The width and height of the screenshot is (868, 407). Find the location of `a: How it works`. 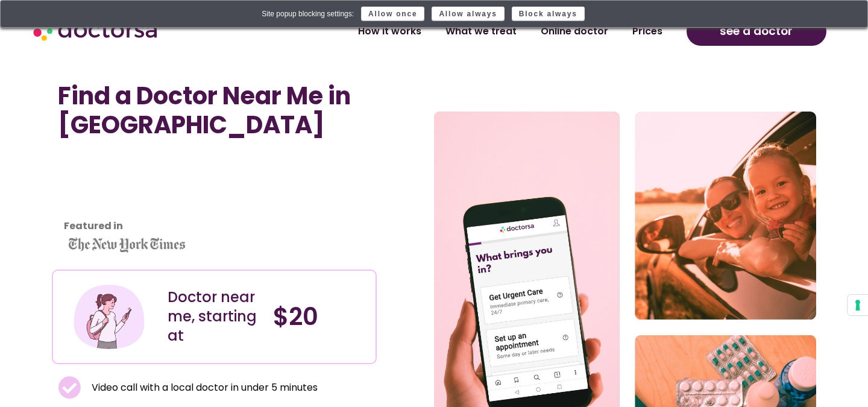

a: How it works is located at coordinates (389, 31).